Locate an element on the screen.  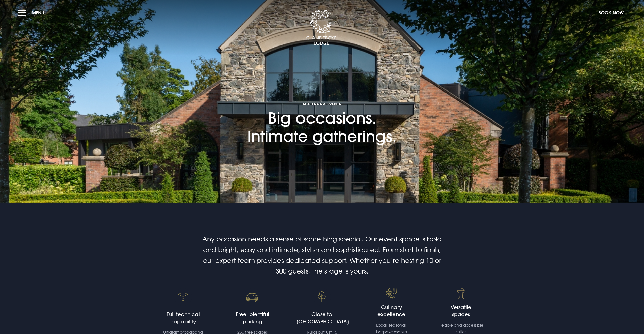
h4: Culinary excellence is located at coordinates (391, 311).